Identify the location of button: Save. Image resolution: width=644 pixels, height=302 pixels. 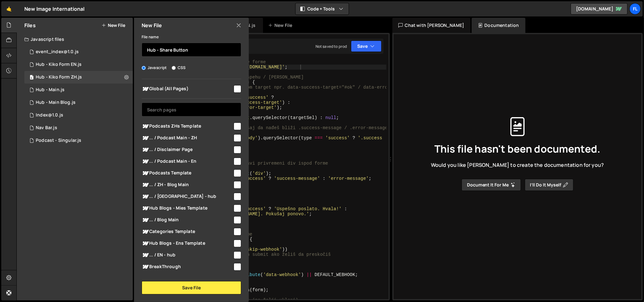
(366, 46).